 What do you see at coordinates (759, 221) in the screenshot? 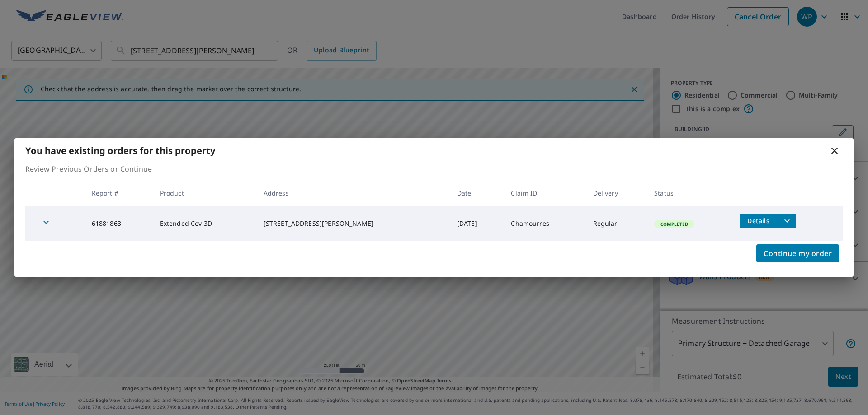
I see `span: Details` at bounding box center [759, 221].